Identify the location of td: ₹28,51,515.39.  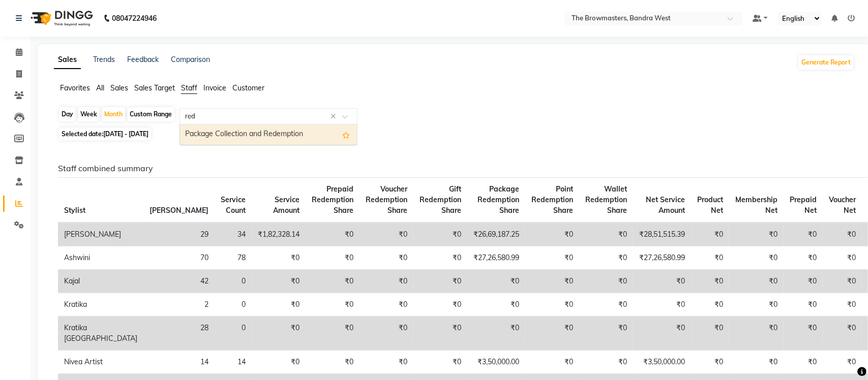
(662, 234).